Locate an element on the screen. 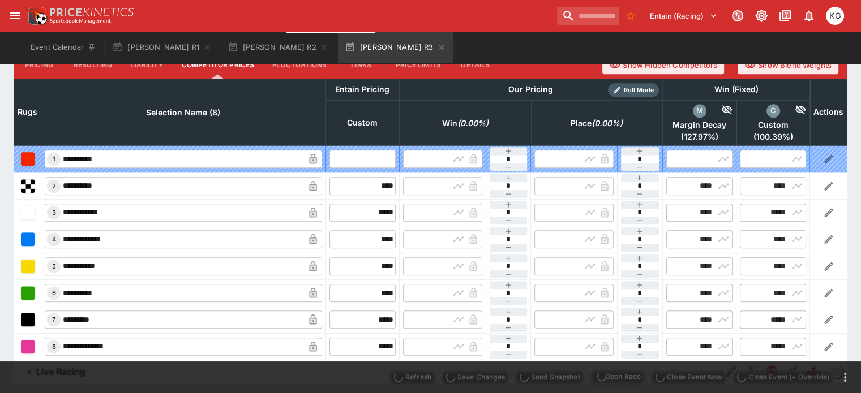  th: Custom is located at coordinates (362, 123).